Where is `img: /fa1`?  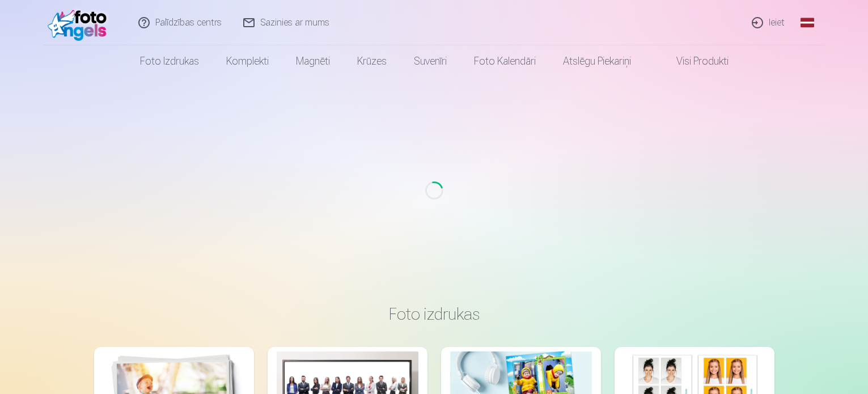
img: /fa1 is located at coordinates (80, 22).